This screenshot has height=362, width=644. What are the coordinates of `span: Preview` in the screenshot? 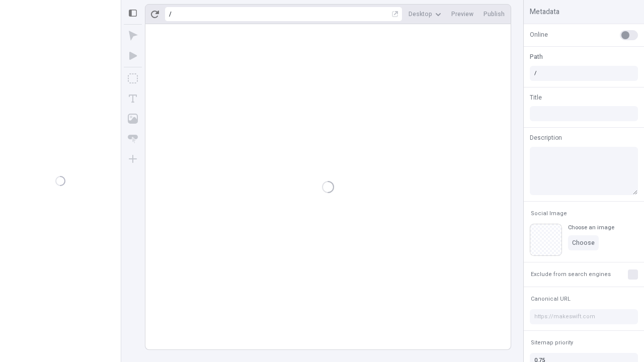 It's located at (462, 14).